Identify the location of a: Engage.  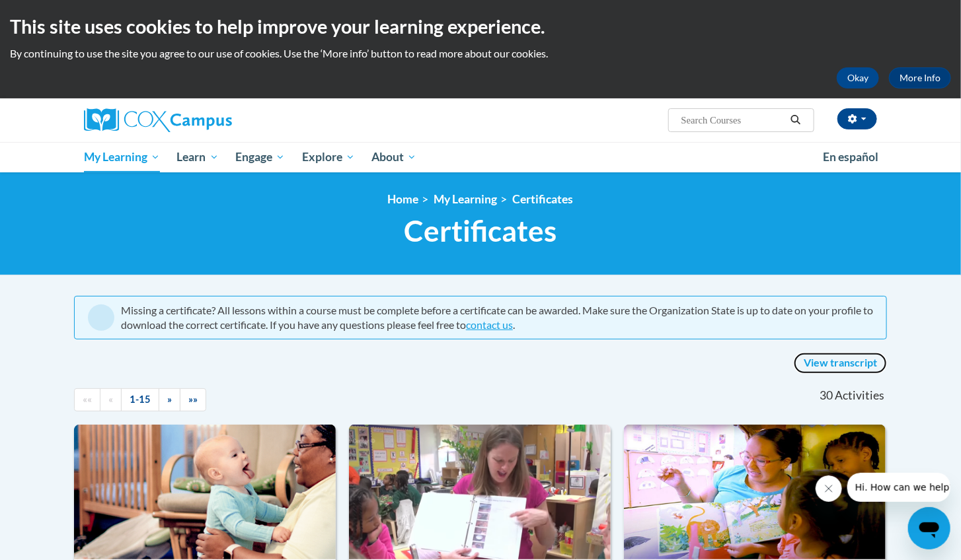
(260, 157).